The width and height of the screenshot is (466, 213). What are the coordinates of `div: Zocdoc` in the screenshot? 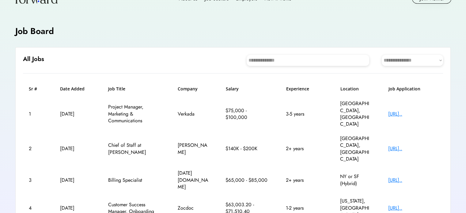 It's located at (193, 208).